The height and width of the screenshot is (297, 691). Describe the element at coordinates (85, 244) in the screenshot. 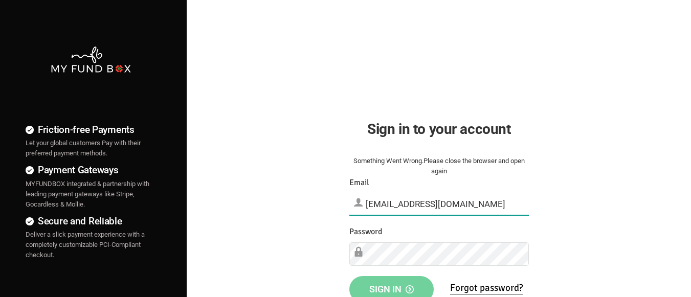

I see `span: Deliver a slick payment experience with a completely customizable PCI-Compliant checkout.` at that location.